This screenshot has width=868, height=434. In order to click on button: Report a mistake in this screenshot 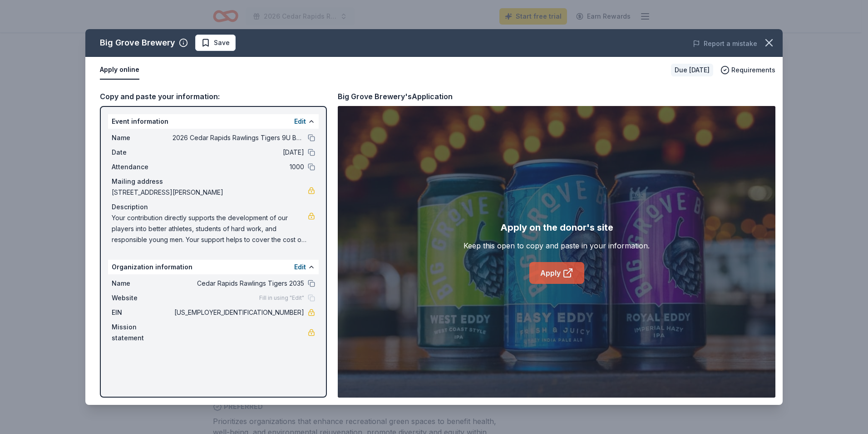, I will do `click(725, 43)`.